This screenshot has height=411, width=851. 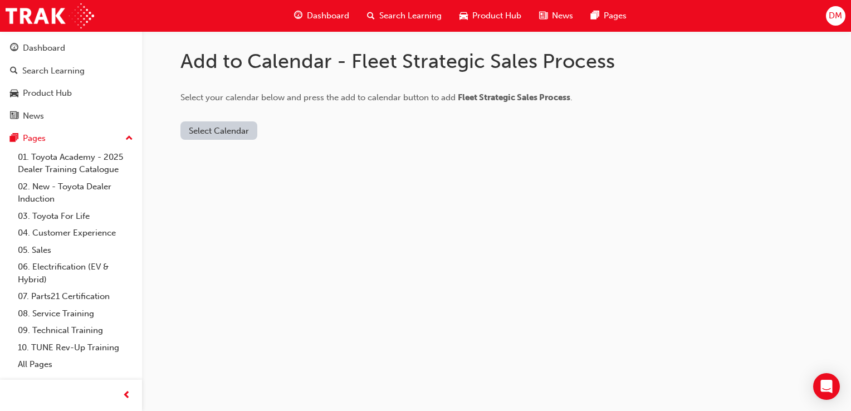 What do you see at coordinates (50, 16) in the screenshot?
I see `a: Trak` at bounding box center [50, 16].